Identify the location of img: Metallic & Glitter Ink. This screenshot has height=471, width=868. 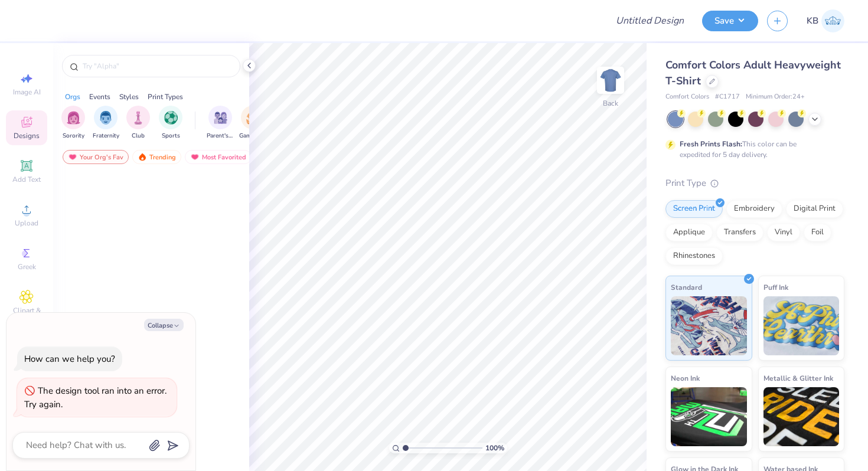
(802, 417).